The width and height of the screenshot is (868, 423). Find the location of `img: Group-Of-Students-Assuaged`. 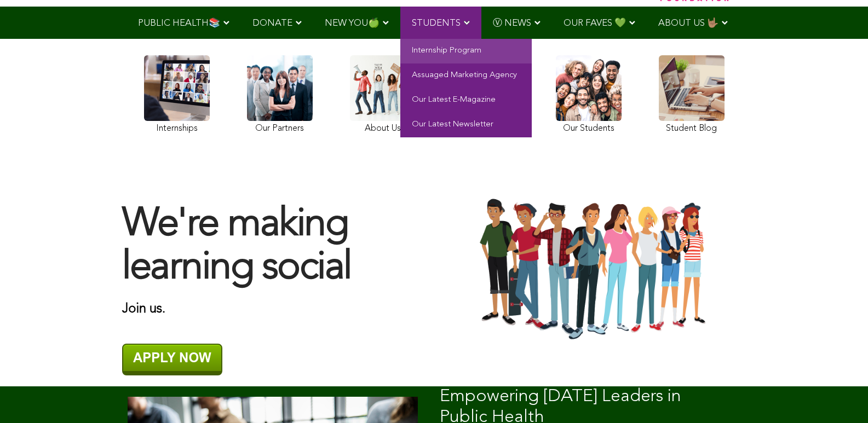

img: Group-Of-Students-Assuaged is located at coordinates (596, 269).